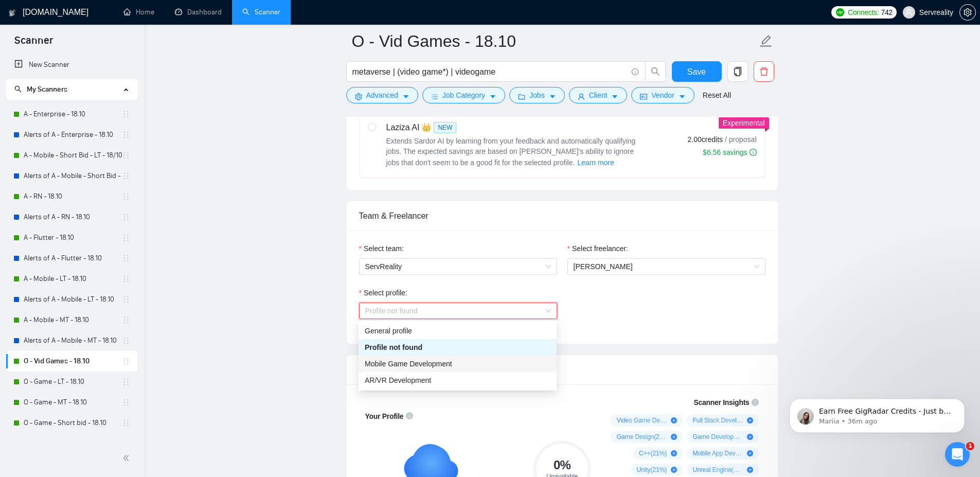 The width and height of the screenshot is (980, 477). Describe the element at coordinates (73, 176) in the screenshot. I see `a: Alerts of A - Mobile - Short Bid - LT - 18/10` at that location.